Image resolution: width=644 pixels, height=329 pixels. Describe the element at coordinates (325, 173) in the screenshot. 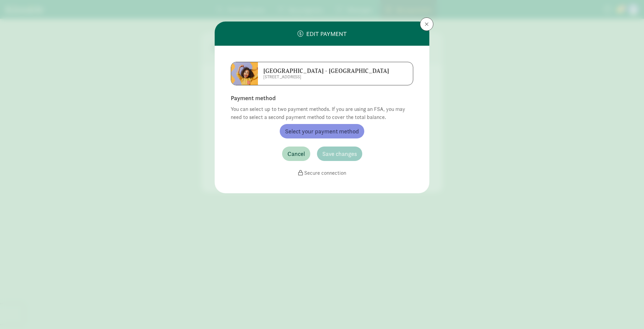

I see `span: Secure connection` at that location.